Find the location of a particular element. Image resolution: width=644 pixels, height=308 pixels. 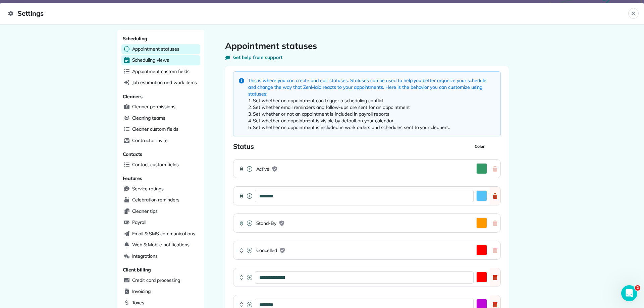

span: Job estimation and work items is located at coordinates (165, 82).